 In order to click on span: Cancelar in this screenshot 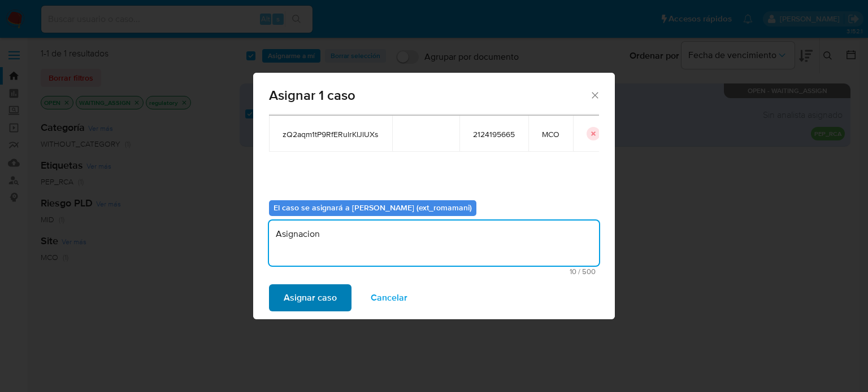, I will do `click(389, 298)`.